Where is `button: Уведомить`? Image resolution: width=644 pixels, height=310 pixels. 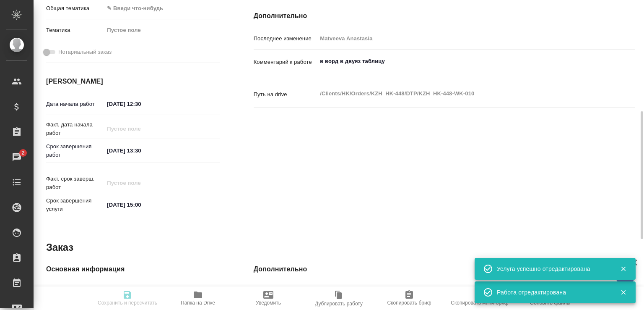
button: Уведомить is located at coordinates (268, 298).